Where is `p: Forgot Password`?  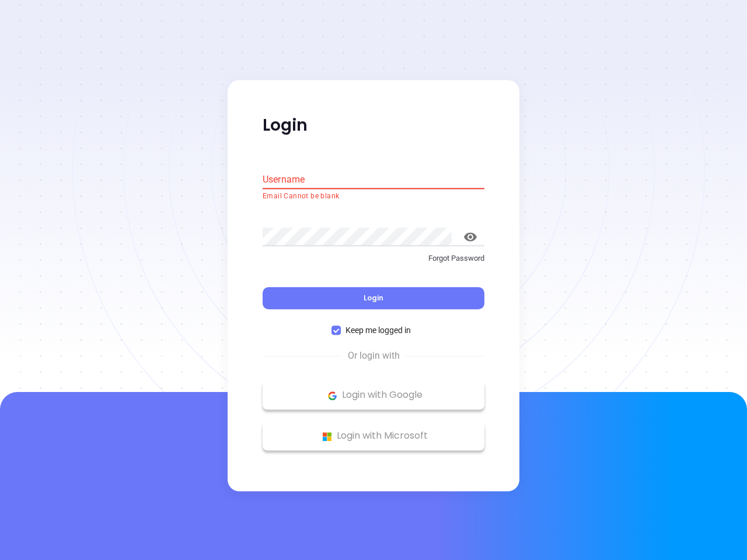
p: Forgot Password is located at coordinates (373, 258).